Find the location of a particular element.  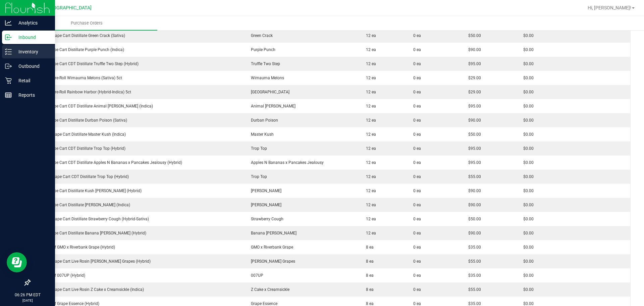

span: Wimauma Melons is located at coordinates (265, 78).